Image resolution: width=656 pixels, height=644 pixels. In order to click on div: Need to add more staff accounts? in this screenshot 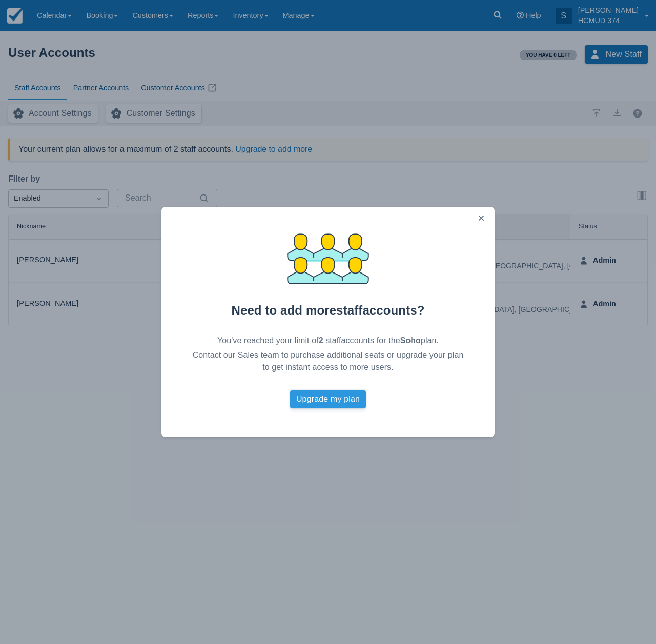, I will do `click(328, 310)`.